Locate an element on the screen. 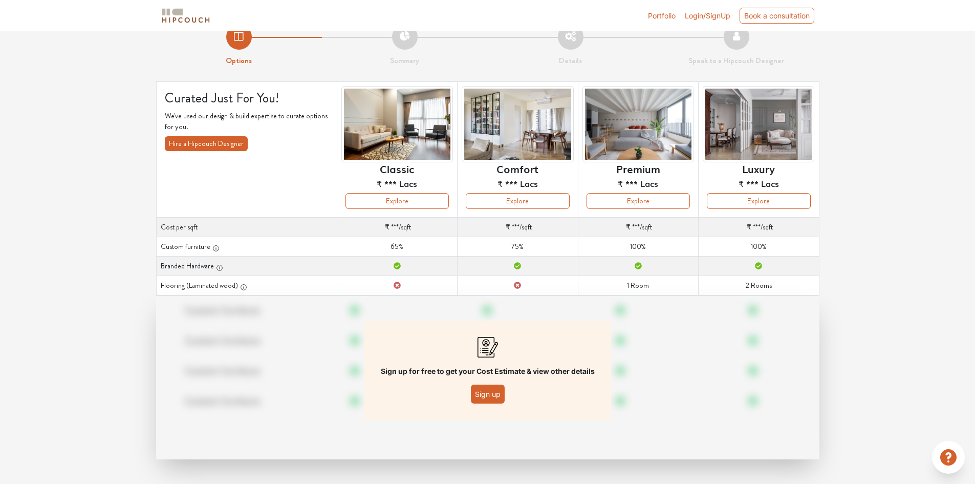 Image resolution: width=975 pixels, height=484 pixels. span: Login/SignUp is located at coordinates (707, 15).